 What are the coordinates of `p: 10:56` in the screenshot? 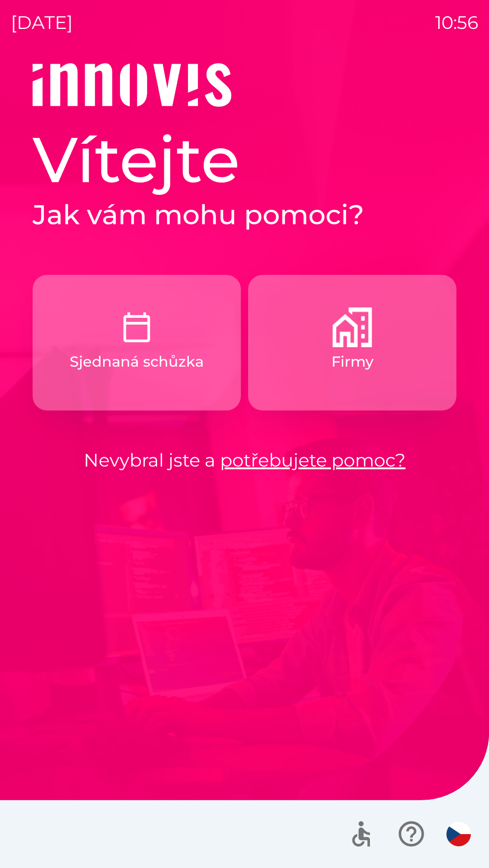 It's located at (456, 23).